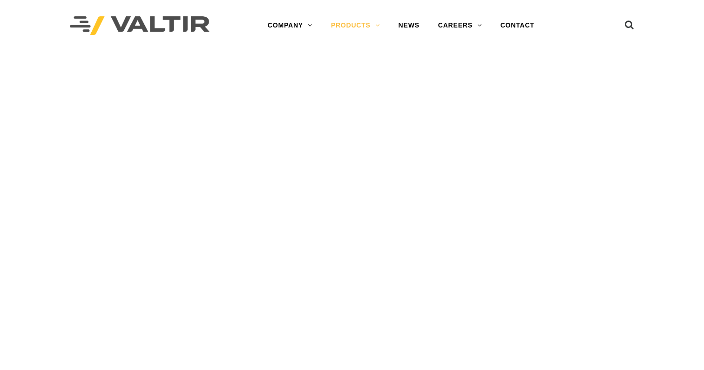 The width and height of the screenshot is (704, 370). What do you see at coordinates (290, 26) in the screenshot?
I see `a: COMPANY` at bounding box center [290, 26].